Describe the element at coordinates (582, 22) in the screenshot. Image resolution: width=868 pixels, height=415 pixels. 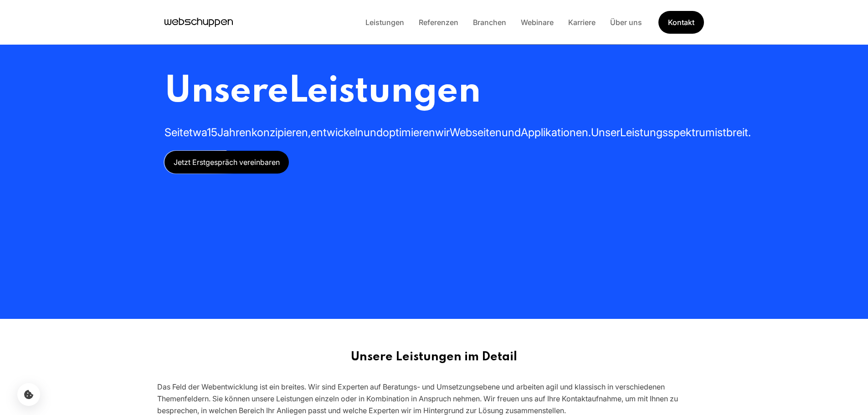
I see `a: Karriere` at that location.